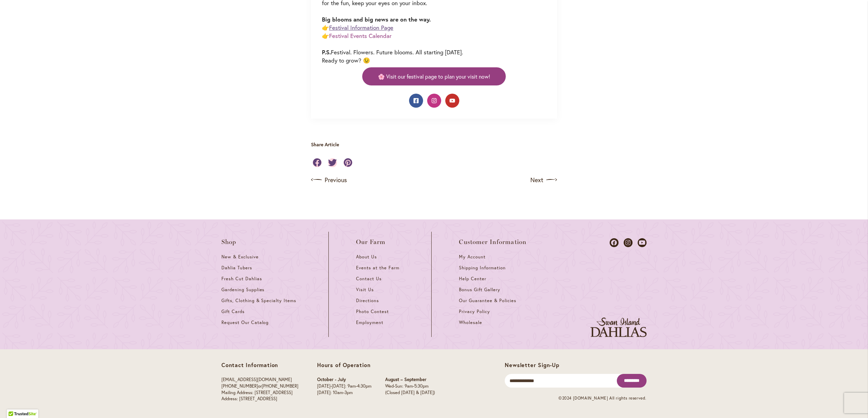 This screenshot has width=868, height=418. What do you see at coordinates (410, 379) in the screenshot?
I see `p: August – September` at bounding box center [410, 379].